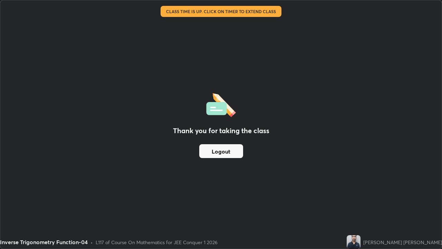 The width and height of the screenshot is (442, 249). Describe the element at coordinates (221, 131) in the screenshot. I see `h2: Thank you for taking the class` at that location.